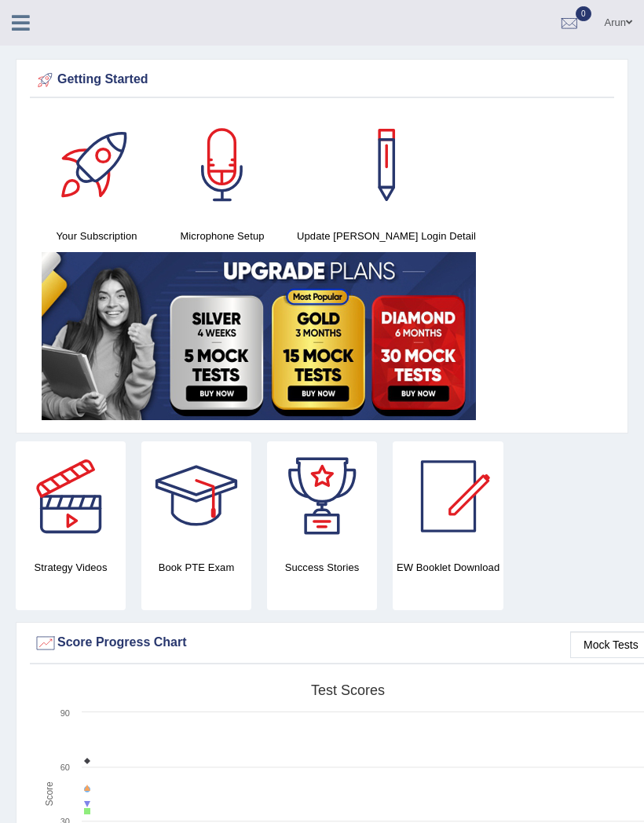  What do you see at coordinates (322, 567) in the screenshot?
I see `h4: Success Stories` at bounding box center [322, 567].